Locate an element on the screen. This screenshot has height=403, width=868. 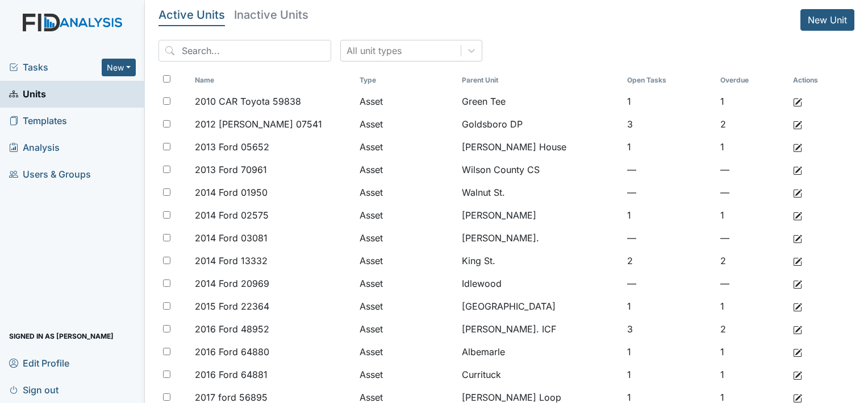
span: Users & Groups is located at coordinates (50, 174).